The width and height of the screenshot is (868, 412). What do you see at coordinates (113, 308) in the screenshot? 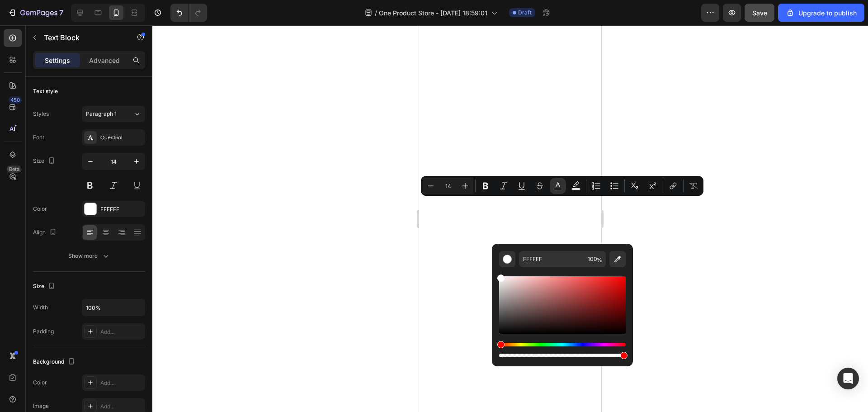
I see `input: Auto` at bounding box center [113, 308].